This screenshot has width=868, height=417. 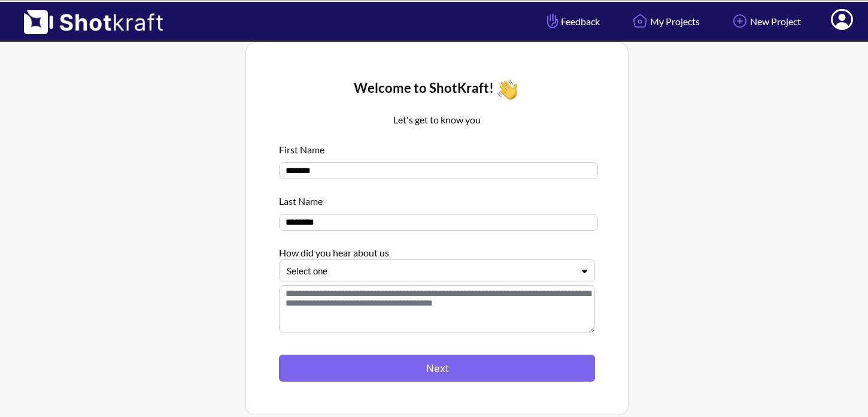 I want to click on p: Let's get to know you, so click(x=437, y=120).